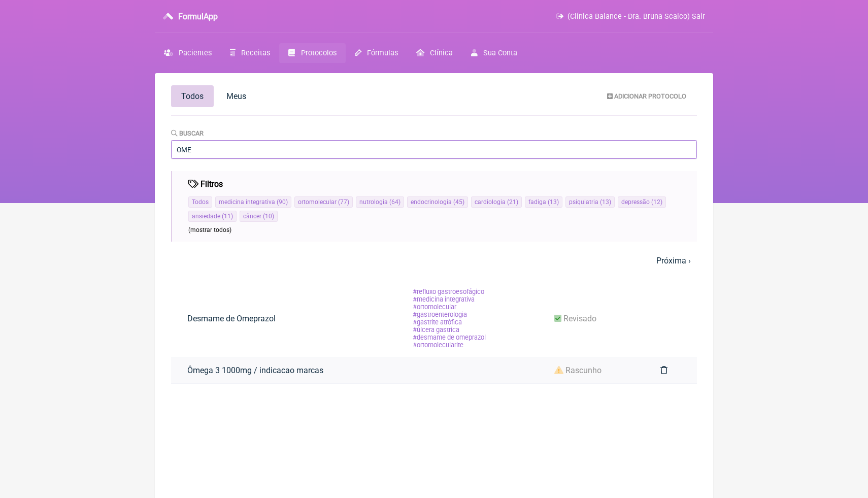 This screenshot has height=498, width=868. What do you see at coordinates (268, 216) in the screenshot?
I see `span: ( 10 )` at bounding box center [268, 216].